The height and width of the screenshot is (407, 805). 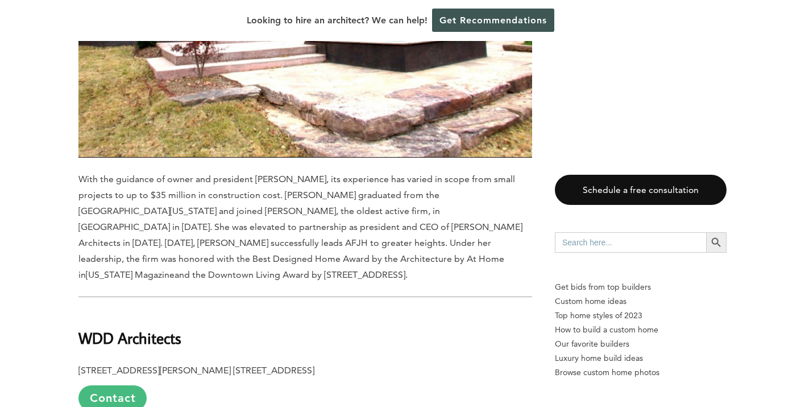 I want to click on a: How to build a custom home, so click(x=641, y=329).